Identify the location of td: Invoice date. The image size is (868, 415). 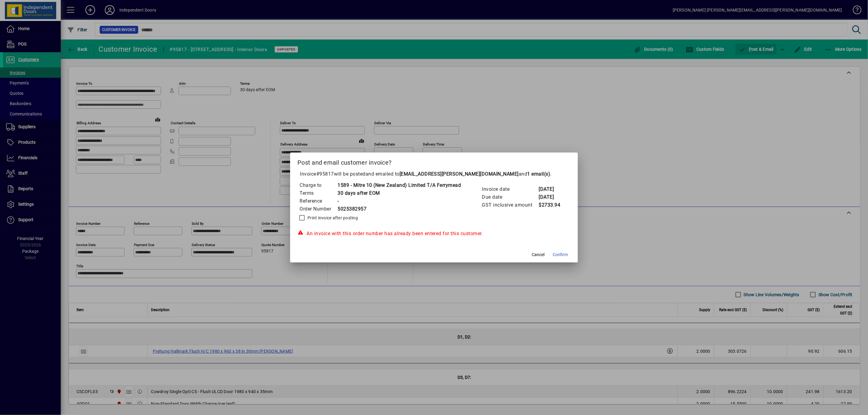
(510, 189).